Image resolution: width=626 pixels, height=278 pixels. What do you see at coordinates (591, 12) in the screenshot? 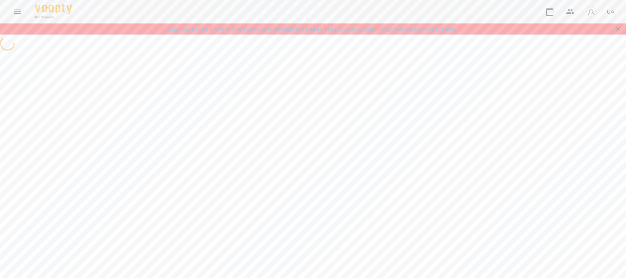
I see `img: avatar_s.png` at bounding box center [591, 12].